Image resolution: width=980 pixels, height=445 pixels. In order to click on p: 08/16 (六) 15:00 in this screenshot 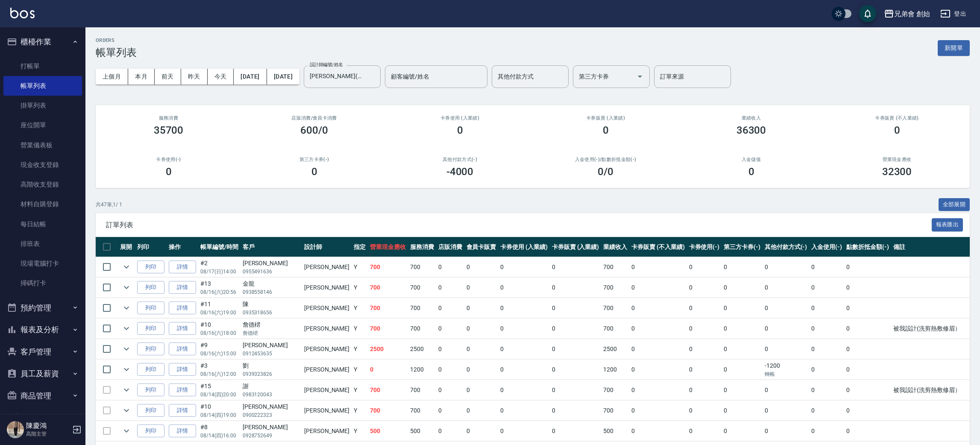, I will do `click(219, 354)`.